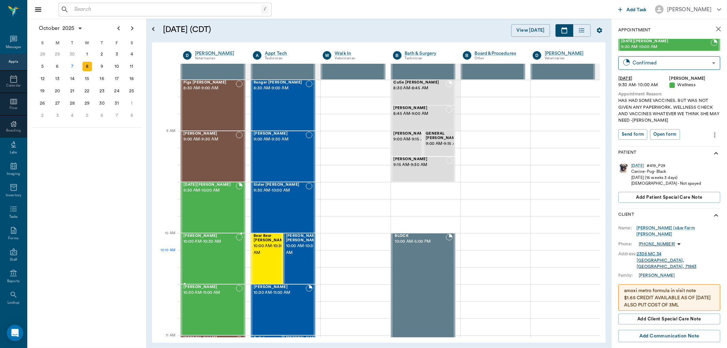 This screenshot has height=348, width=727. Describe the element at coordinates (419, 114) in the screenshot. I see `span: 8:45 AM - 9:00 AM` at that location.